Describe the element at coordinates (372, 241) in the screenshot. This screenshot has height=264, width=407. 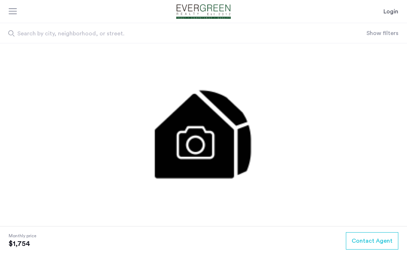
I see `button: button` at that location.